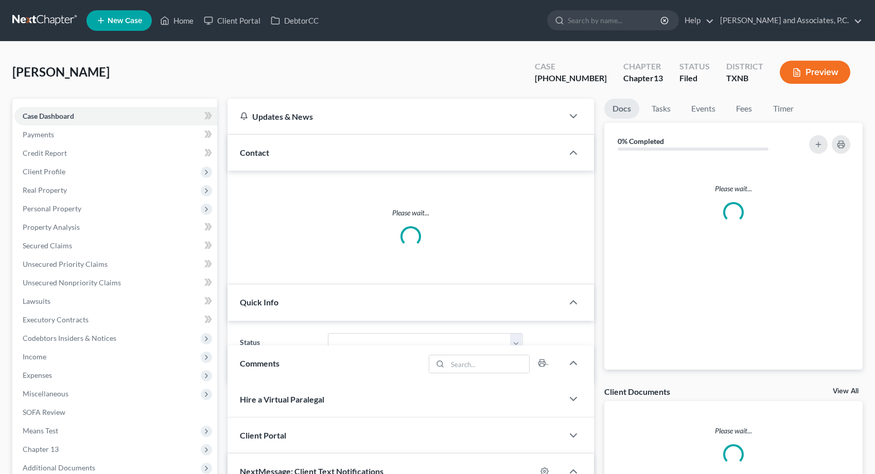  Describe the element at coordinates (641, 141) in the screenshot. I see `strong: 0% Completed` at that location.